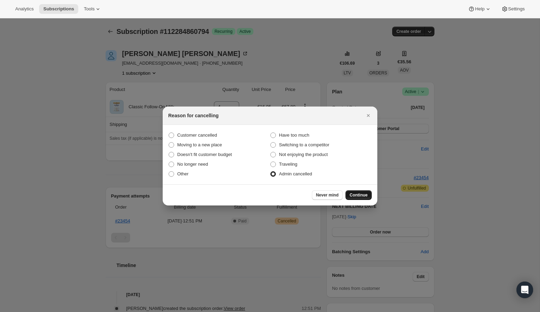 The image size is (540, 312). Describe the element at coordinates (92, 9) in the screenshot. I see `button: Tools` at that location.